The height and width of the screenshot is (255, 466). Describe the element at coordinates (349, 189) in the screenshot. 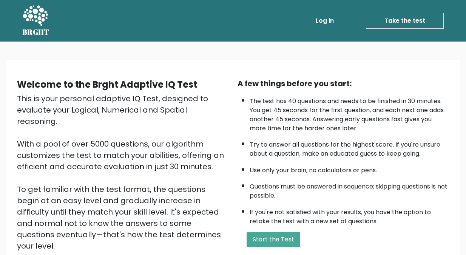

I see `li: Questions must be answered in sequence; skipping questions is not possible.` at that location.